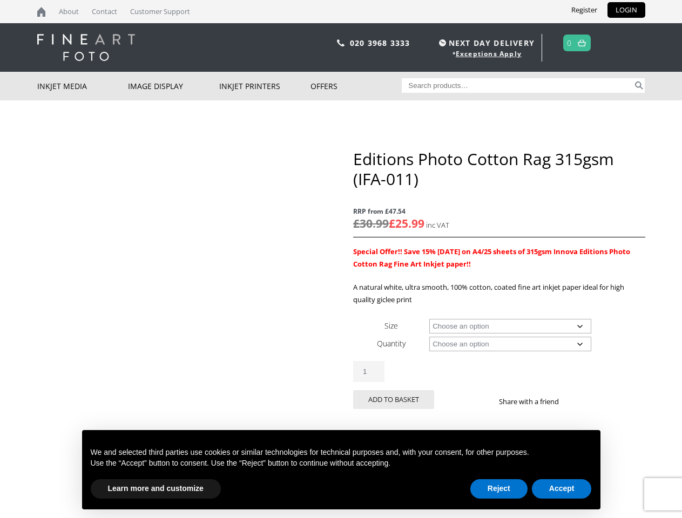 The image size is (682, 518). What do you see at coordinates (638, 85) in the screenshot?
I see `button: Search` at bounding box center [638, 85].